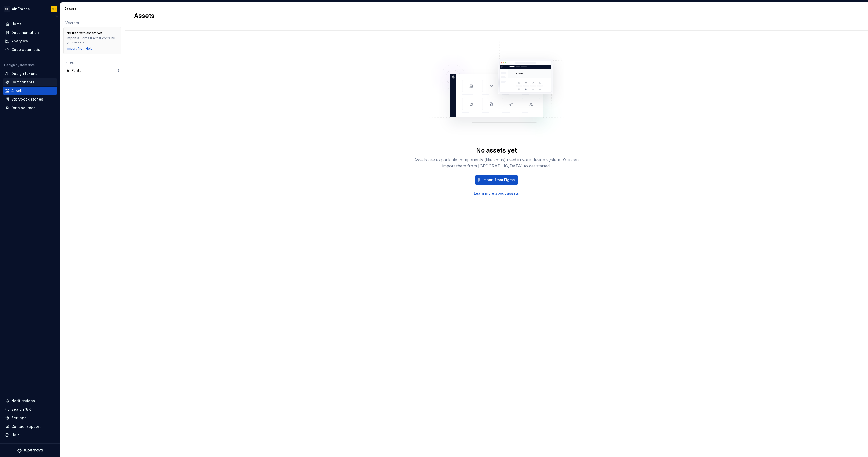 The image size is (868, 457). What do you see at coordinates (19, 65) in the screenshot?
I see `div: Design system data` at bounding box center [19, 65].